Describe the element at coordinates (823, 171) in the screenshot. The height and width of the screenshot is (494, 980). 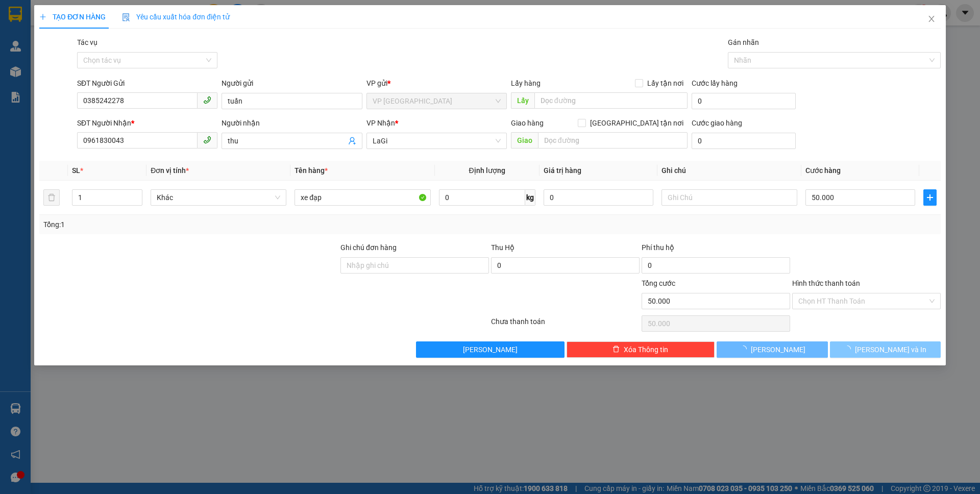
I see `span: Cước hàng` at that location.